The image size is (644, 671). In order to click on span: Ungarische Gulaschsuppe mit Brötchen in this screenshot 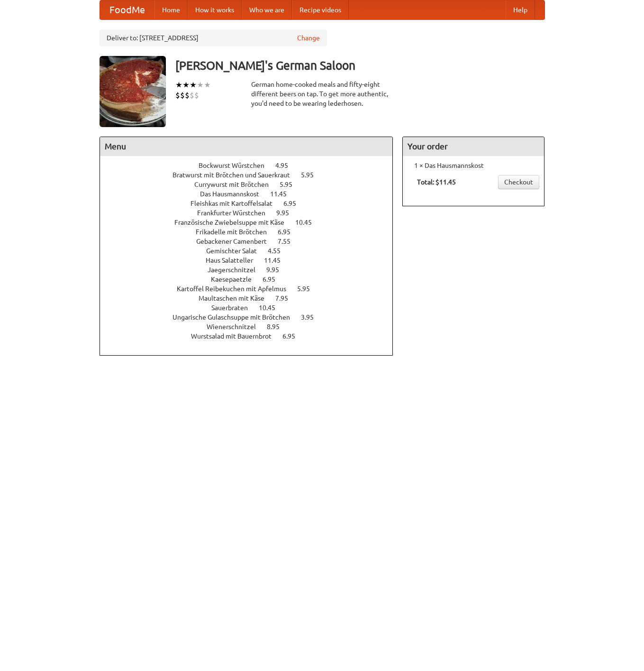, I will do `click(236, 317)`.